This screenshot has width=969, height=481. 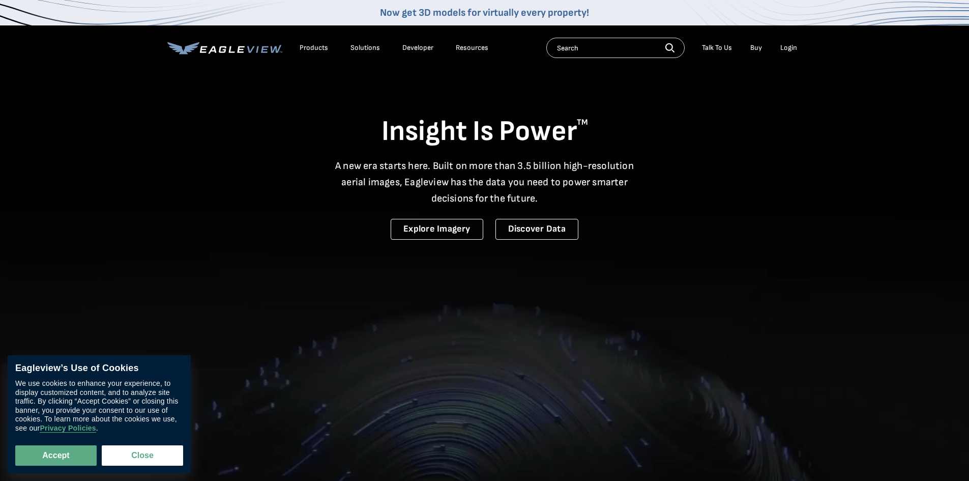 What do you see at coordinates (365, 48) in the screenshot?
I see `div: Solutions` at bounding box center [365, 48].